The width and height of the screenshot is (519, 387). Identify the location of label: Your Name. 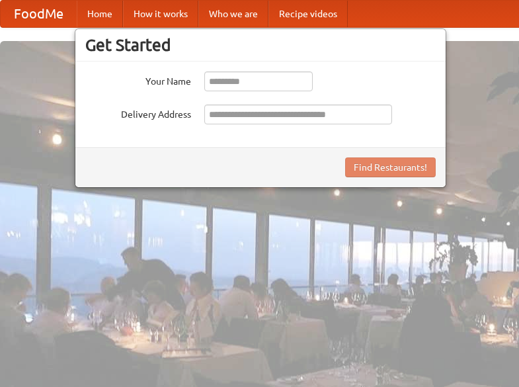
(138, 79).